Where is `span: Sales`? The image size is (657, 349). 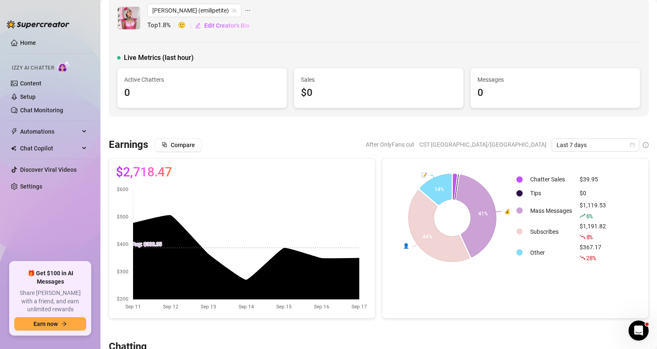 span: Sales is located at coordinates (379, 79).